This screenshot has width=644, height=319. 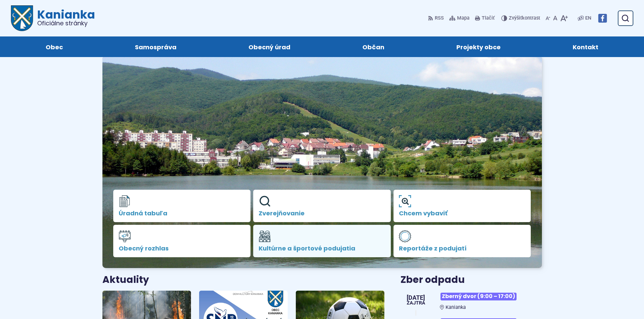 What do you see at coordinates (322, 206) in the screenshot?
I see `a: Zverejňovanie` at bounding box center [322, 206].